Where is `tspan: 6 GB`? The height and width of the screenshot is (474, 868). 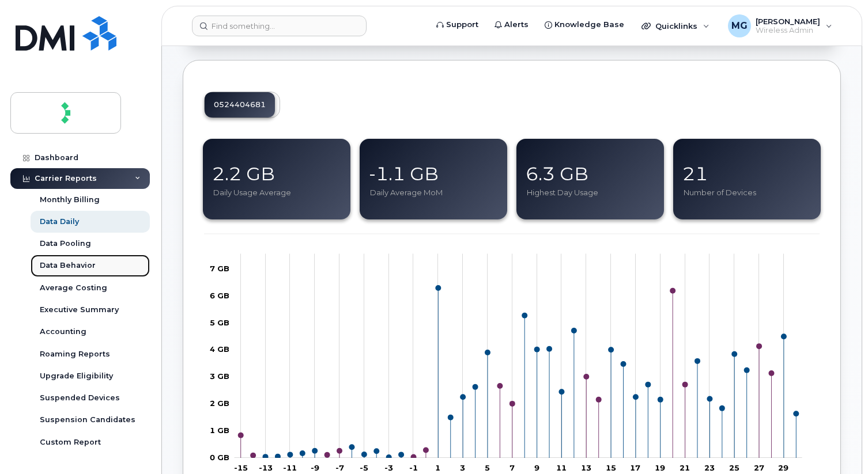
tspan: 6 GB is located at coordinates (219, 296).